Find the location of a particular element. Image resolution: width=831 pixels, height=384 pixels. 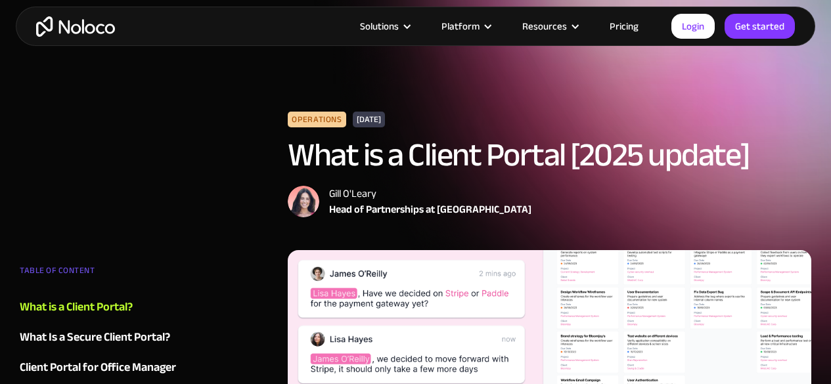

a: What is a Client Portal? is located at coordinates (98, 307).